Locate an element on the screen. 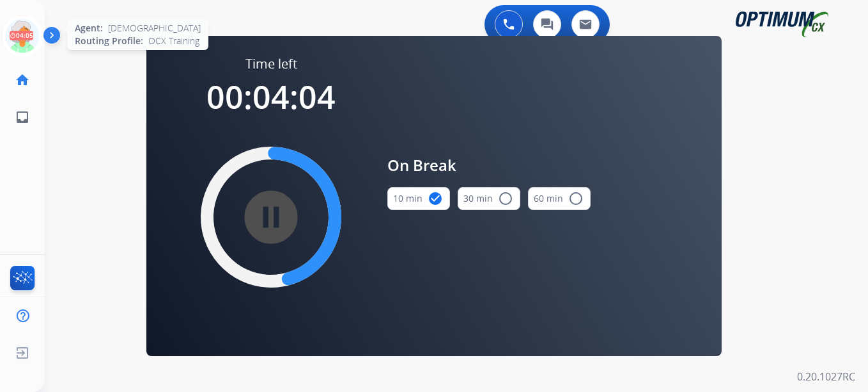 The image size is (868, 392). span: OCX Training is located at coordinates (173, 41).